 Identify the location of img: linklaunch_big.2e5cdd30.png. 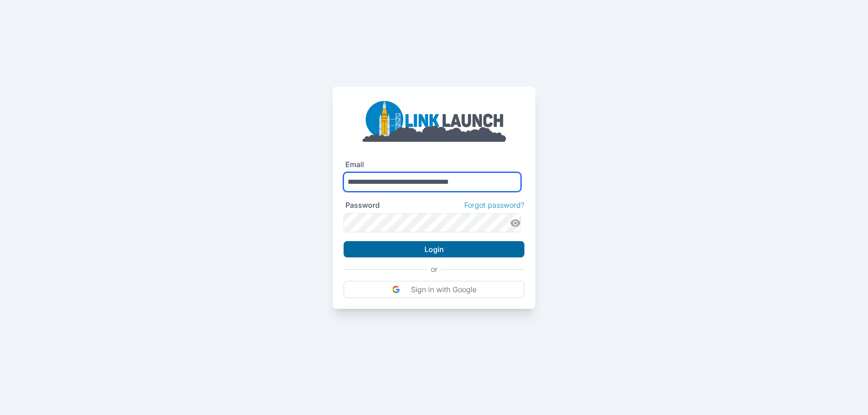
(434, 120).